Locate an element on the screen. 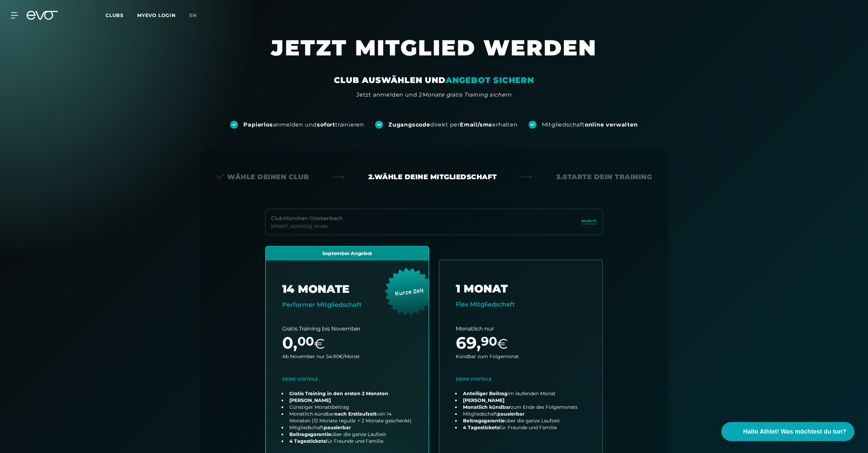 Image resolution: width=868 pixels, height=453 pixels. div: CLUB AUSWÄHLEN UND is located at coordinates (434, 80).